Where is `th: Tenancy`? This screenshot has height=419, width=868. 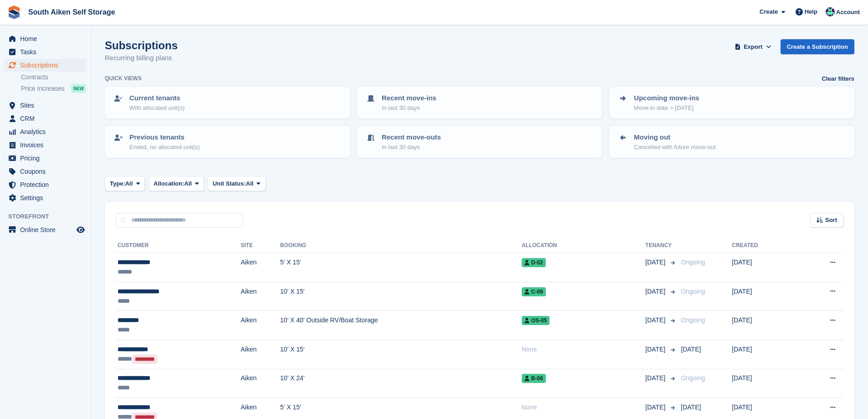
th: Tenancy is located at coordinates (661, 246).